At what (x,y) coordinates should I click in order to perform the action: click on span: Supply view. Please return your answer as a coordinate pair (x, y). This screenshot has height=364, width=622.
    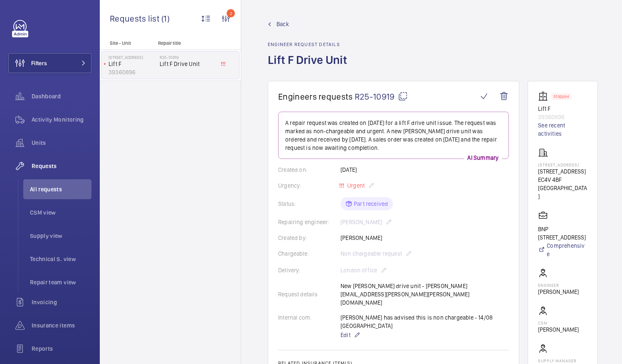
    Looking at the image, I should click on (60, 236).